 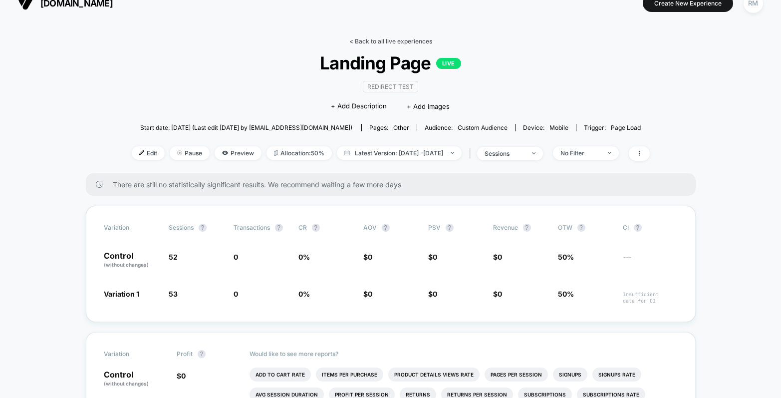 What do you see at coordinates (466, 127) in the screenshot?
I see `div: Audience:` at bounding box center [466, 127].